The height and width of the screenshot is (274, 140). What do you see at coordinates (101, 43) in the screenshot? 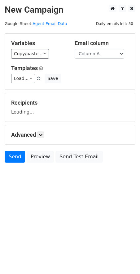
I see `h5: Email column` at bounding box center [101, 43].